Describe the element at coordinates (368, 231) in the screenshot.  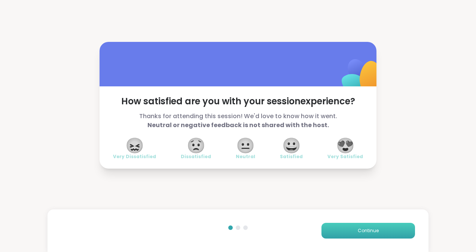
I see `button: Continue` at that location.